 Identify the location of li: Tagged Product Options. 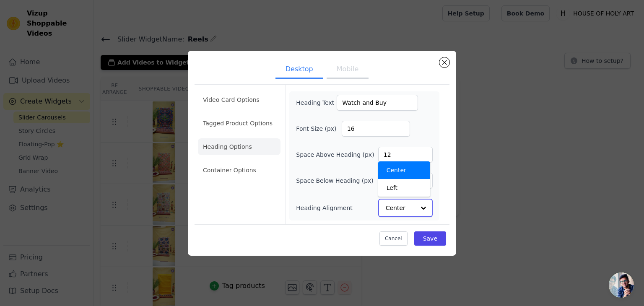
(239, 123).